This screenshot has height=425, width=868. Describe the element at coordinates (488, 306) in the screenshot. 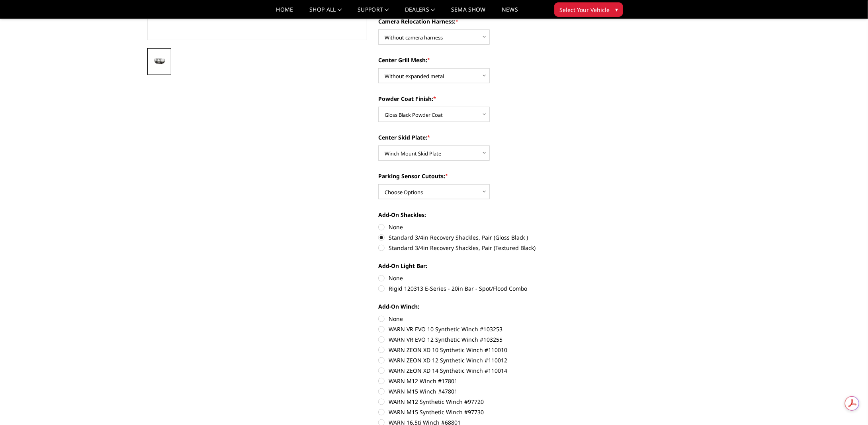

I see `label: Add-On Winch:` at that location.